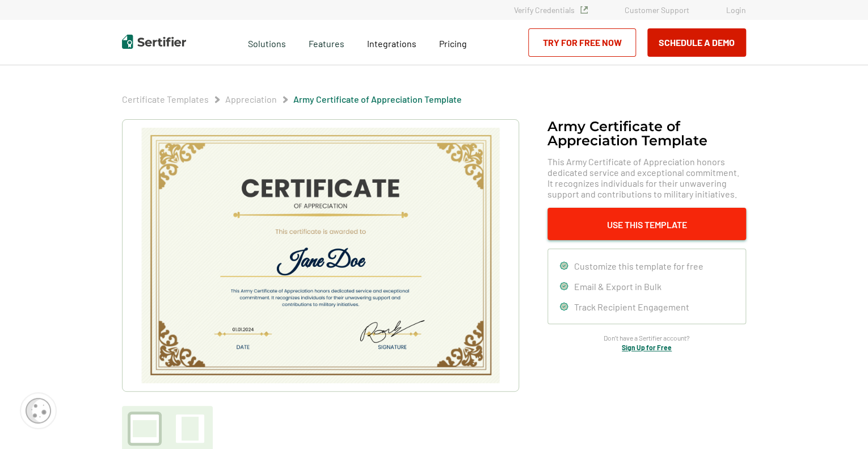 The width and height of the screenshot is (868, 449). What do you see at coordinates (696, 42) in the screenshot?
I see `a: Schedule a Demo` at bounding box center [696, 42].